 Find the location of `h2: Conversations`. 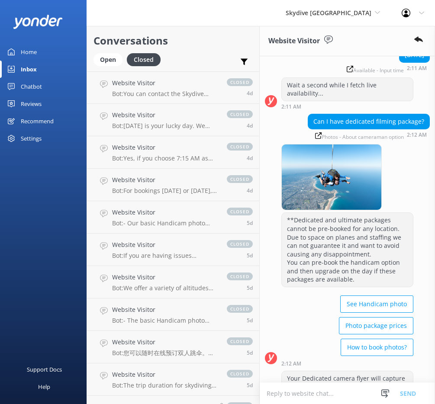

h2: Conversations is located at coordinates (173, 41).